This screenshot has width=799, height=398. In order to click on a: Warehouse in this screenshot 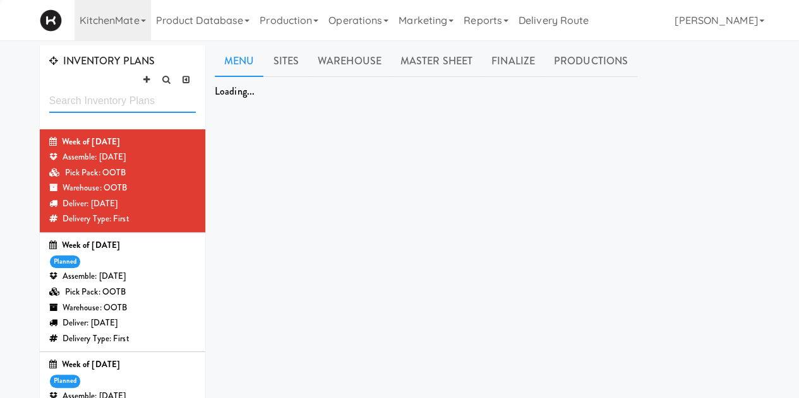, I will do `click(349, 61)`.